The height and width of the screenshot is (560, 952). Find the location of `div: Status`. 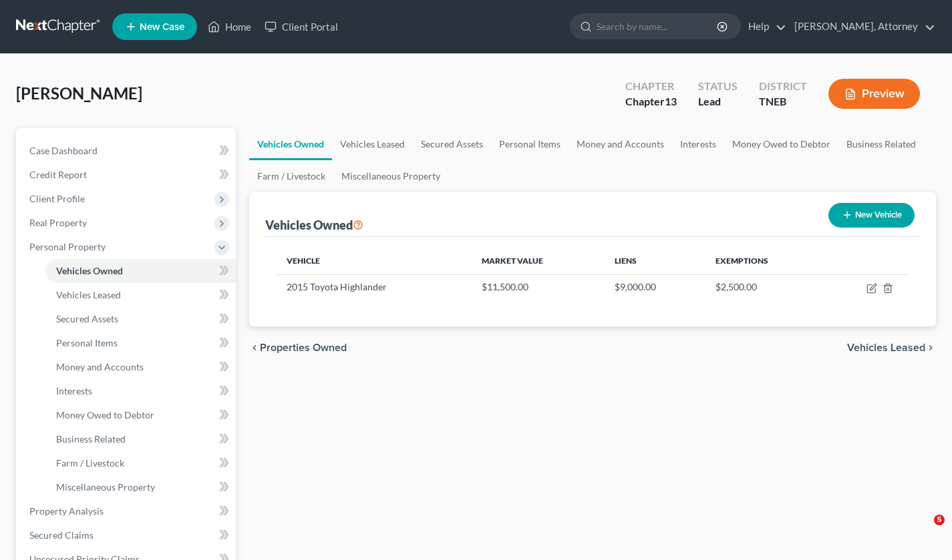

div: Status is located at coordinates (718, 86).